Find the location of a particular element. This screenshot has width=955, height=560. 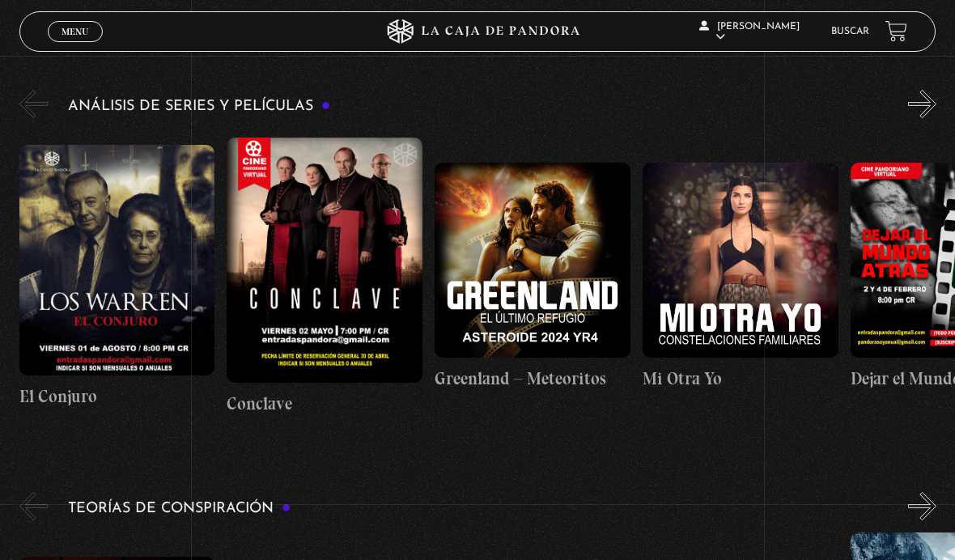

h3: Análisis de series y películas is located at coordinates (199, 106).